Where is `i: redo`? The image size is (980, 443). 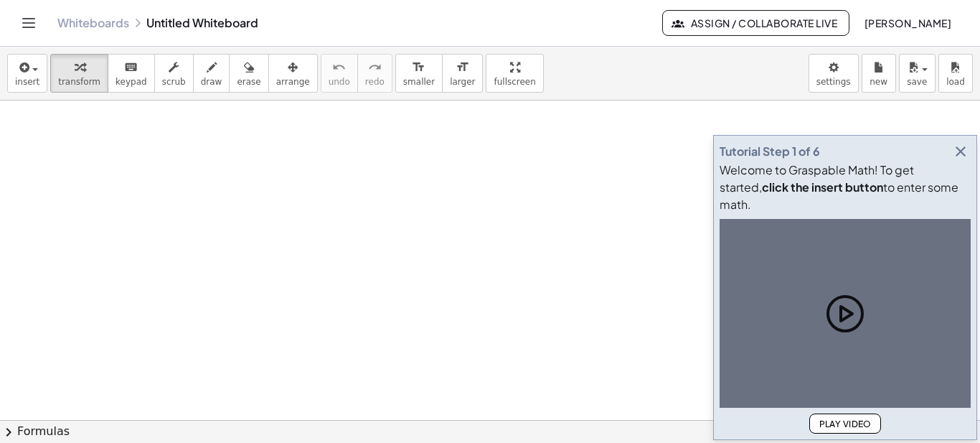 i: redo is located at coordinates (374, 68).